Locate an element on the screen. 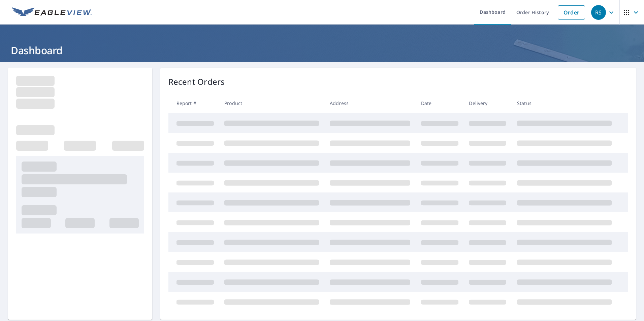 Image resolution: width=644 pixels, height=321 pixels. th: Report # is located at coordinates (193, 103).